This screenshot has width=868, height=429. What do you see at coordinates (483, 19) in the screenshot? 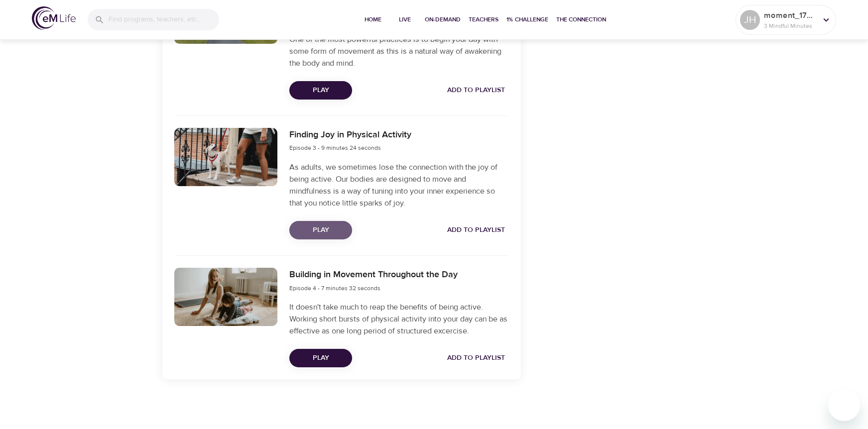
I see `span: Teachers` at bounding box center [483, 19].